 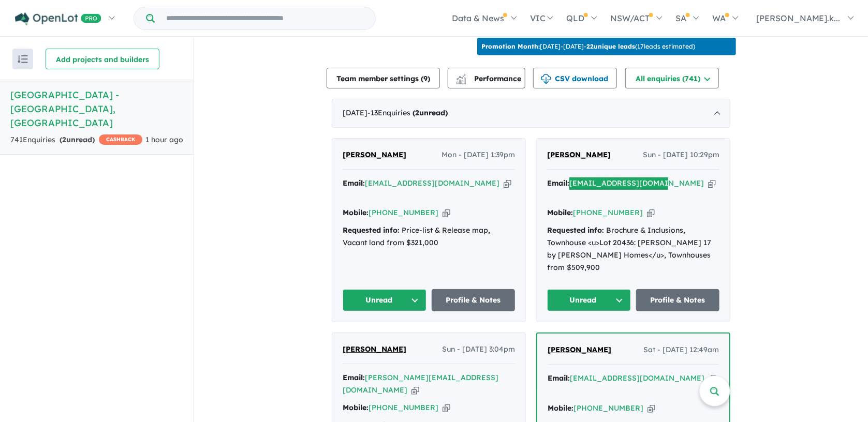 I want to click on input: Try estate name, suburb, builder or developer, so click(x=265, y=18).